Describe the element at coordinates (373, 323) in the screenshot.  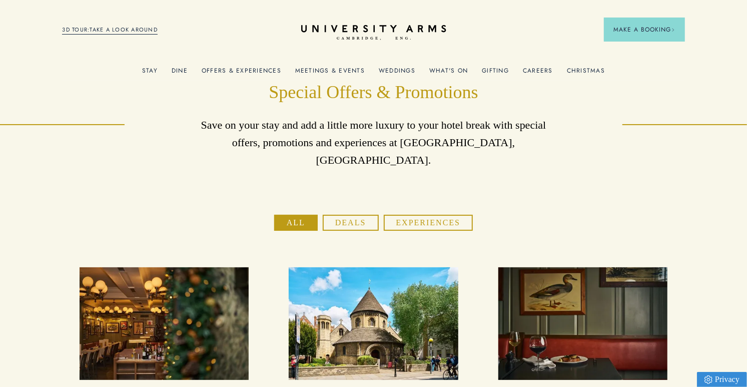
I see `img: image-a169143ac3192f8fe22129d7686b8569f7c1e8bc-2500x1667-jpg` at that location.